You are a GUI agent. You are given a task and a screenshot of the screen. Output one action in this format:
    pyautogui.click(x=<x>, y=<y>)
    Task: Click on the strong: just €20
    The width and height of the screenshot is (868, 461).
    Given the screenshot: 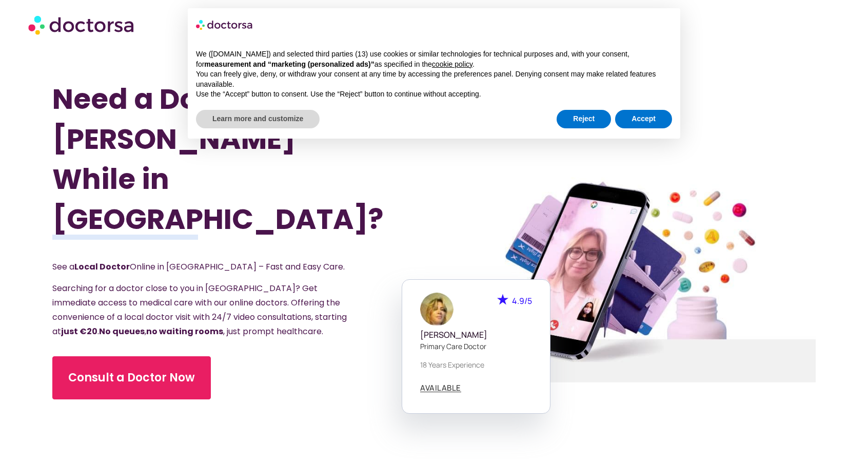 What is the action you would take?
    pyautogui.click(x=79, y=331)
    